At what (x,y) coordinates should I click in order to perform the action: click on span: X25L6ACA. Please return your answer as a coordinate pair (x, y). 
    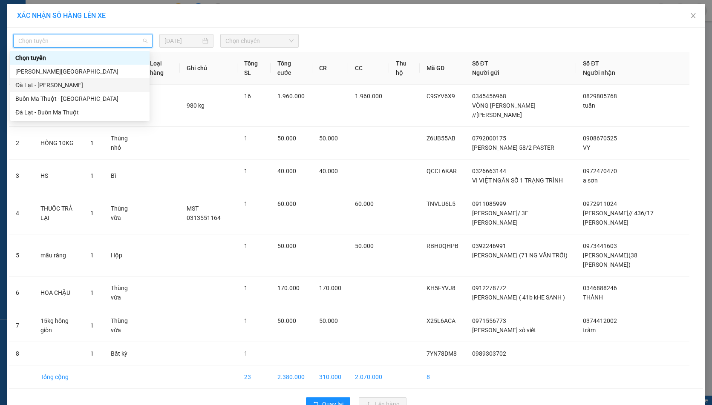
    Looking at the image, I should click on (441, 321).